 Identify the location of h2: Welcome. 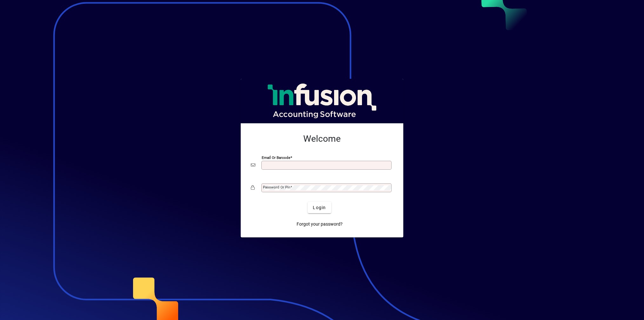
(322, 139).